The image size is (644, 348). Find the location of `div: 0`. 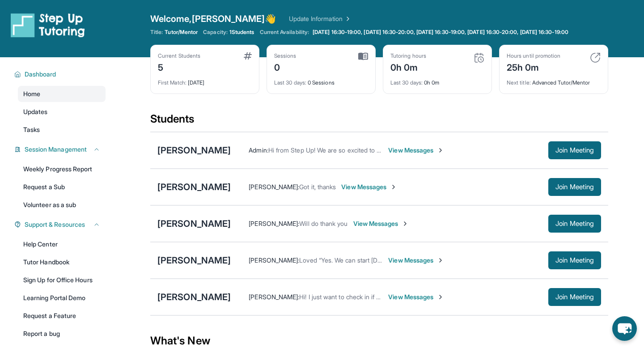

div: 0 is located at coordinates (285, 67).